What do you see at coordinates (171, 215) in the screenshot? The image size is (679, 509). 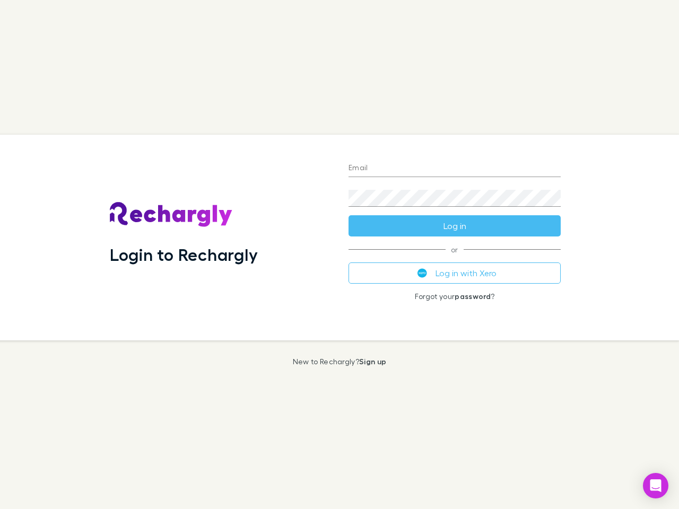 I see `img: Rechargly's Logo` at bounding box center [171, 215].